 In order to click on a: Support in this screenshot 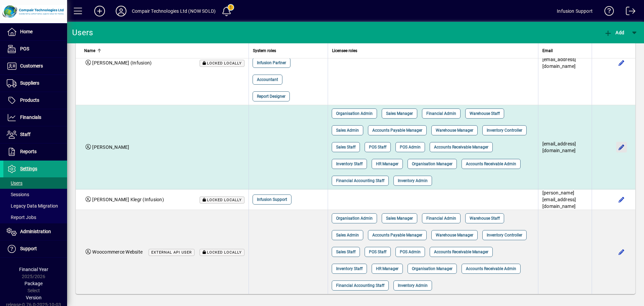, I will do `click(35, 249)`.